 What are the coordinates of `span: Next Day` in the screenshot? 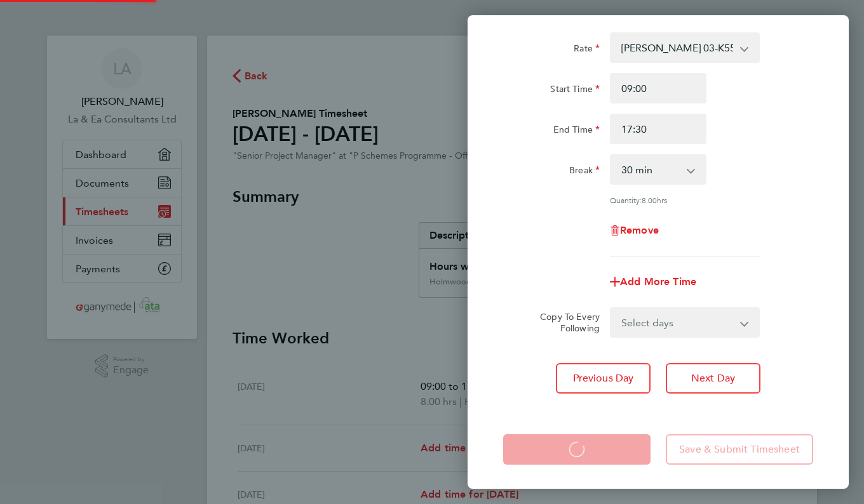 It's located at (713, 378).